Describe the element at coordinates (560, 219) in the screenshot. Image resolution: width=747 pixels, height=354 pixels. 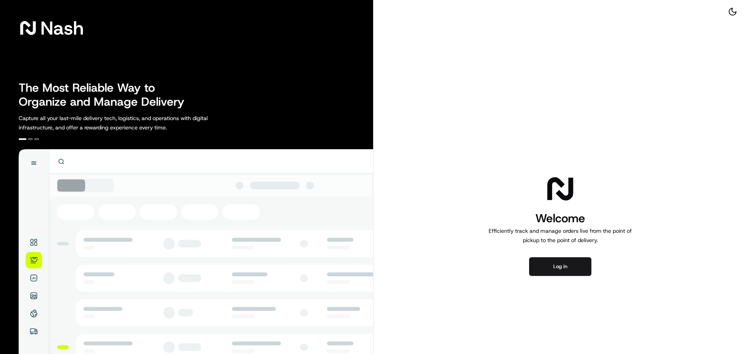
I see `h1: Welcome` at that location.